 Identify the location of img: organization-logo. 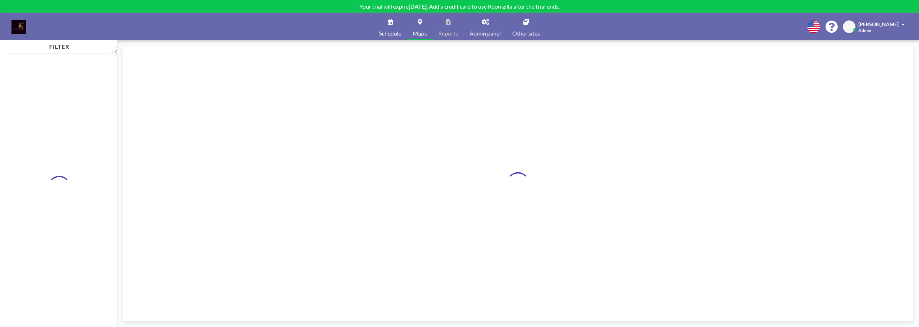
(19, 27).